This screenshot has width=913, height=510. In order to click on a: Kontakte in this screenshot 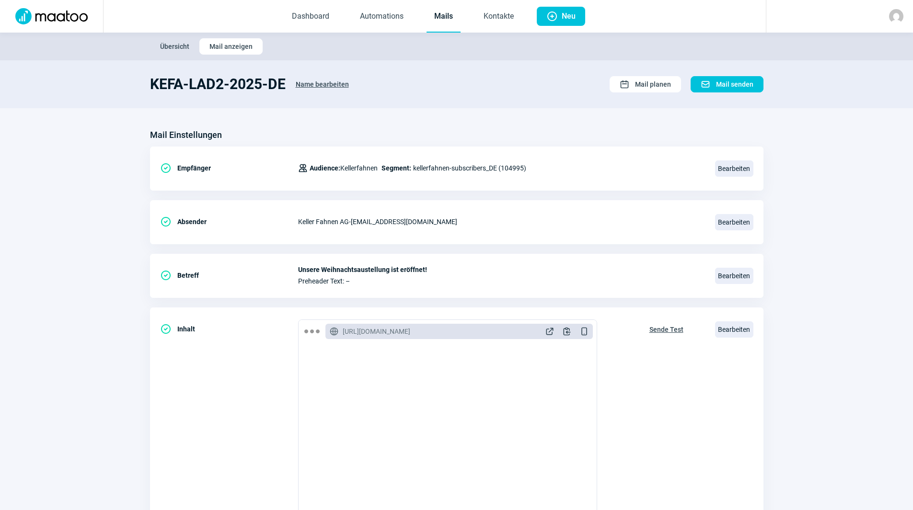, I will do `click(498, 17)`.